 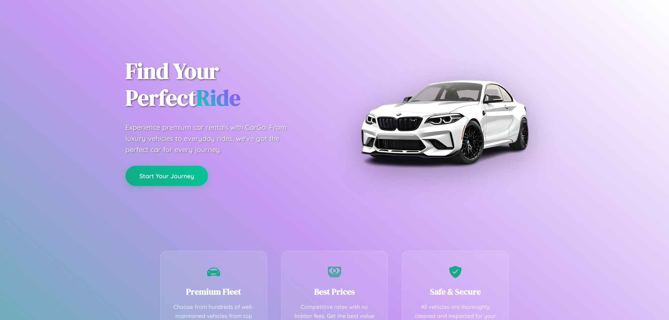 What do you see at coordinates (335, 292) in the screenshot?
I see `h3: Best Prices` at bounding box center [335, 292].